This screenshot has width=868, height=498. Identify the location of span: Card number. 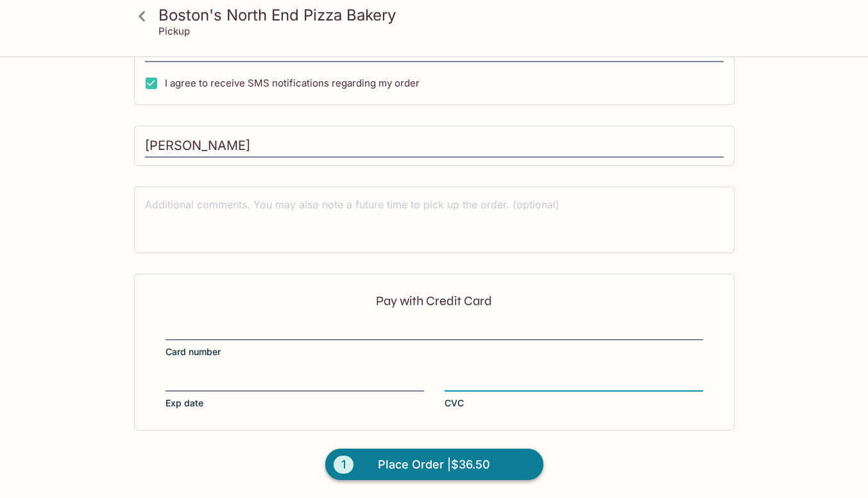
(193, 352).